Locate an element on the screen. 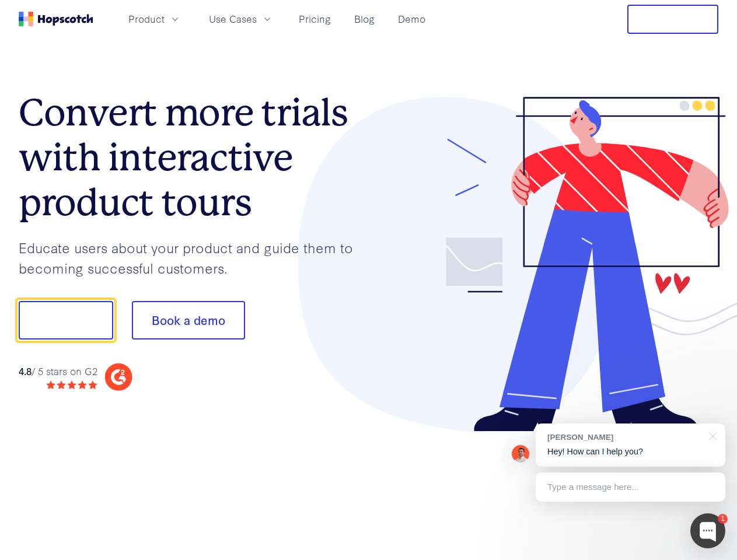 This screenshot has height=560, width=737. a: Home is located at coordinates (56, 19).